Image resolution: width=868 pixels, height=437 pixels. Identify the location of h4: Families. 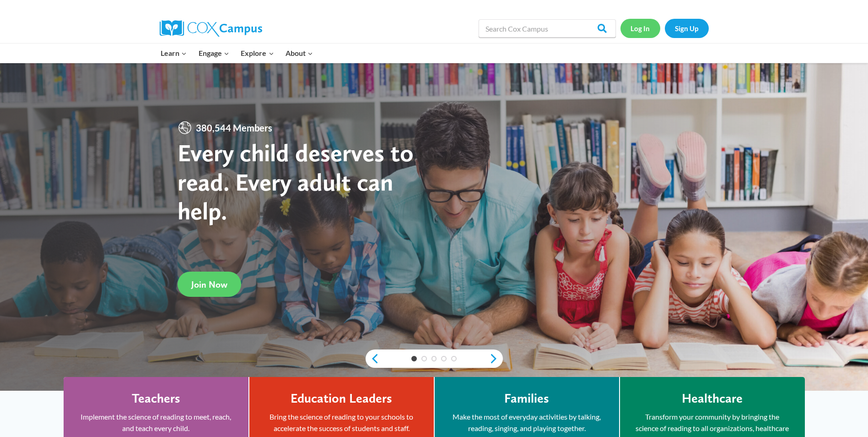
(526, 398).